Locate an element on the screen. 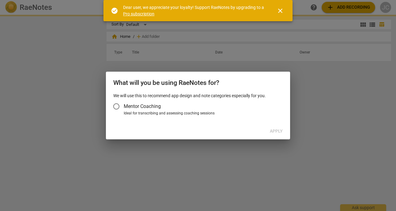 This screenshot has height=211, width=396. h2: What will you be using RaeNotes for? is located at coordinates (198, 83).